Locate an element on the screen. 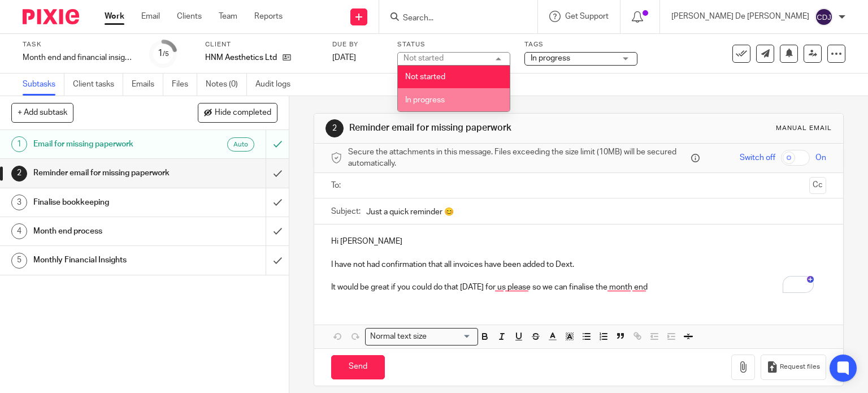  a: Clients is located at coordinates (189, 17).